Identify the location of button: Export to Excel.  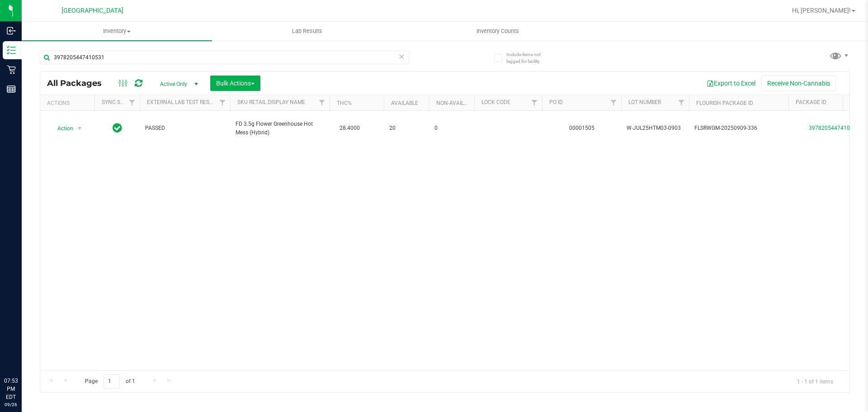
(731, 84).